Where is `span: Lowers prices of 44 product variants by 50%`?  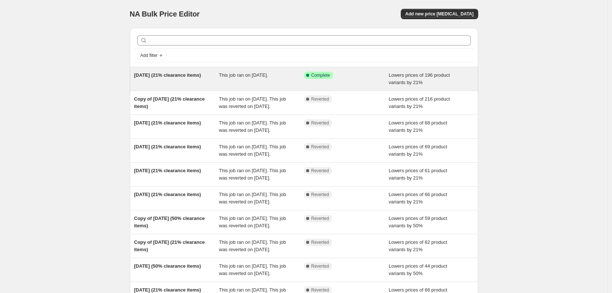 span: Lowers prices of 44 product variants by 50% is located at coordinates (418, 269).